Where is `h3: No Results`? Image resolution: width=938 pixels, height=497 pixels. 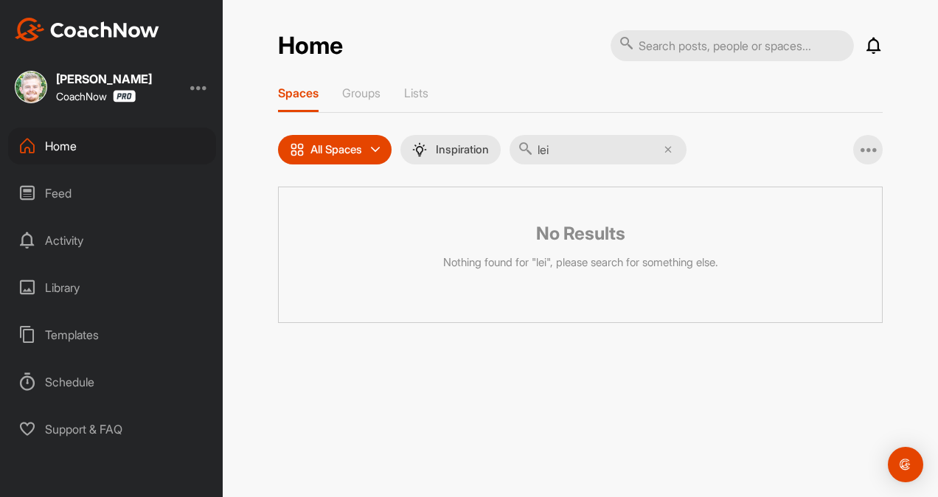 h3: No Results is located at coordinates (580, 234).